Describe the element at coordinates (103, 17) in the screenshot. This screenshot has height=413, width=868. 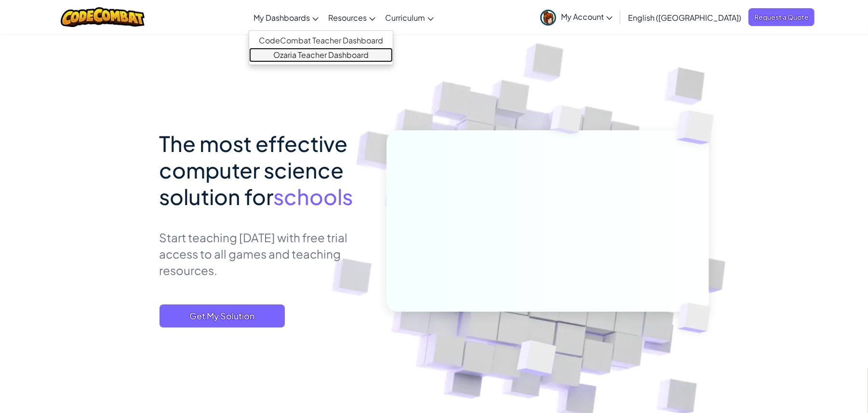
I see `img: CodeCombat logo` at that location.